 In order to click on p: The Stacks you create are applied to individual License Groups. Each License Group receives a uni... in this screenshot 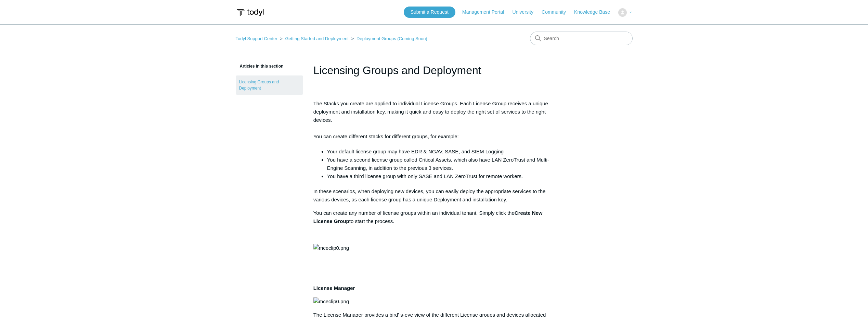, I will do `click(434, 120)`.